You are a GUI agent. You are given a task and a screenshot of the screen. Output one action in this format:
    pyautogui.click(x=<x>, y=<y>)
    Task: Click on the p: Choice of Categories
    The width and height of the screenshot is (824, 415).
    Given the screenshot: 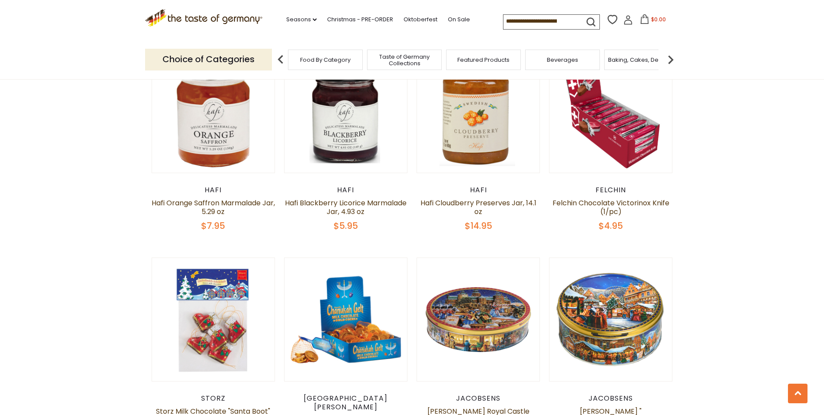 What is the action you would take?
    pyautogui.click(x=209, y=59)
    